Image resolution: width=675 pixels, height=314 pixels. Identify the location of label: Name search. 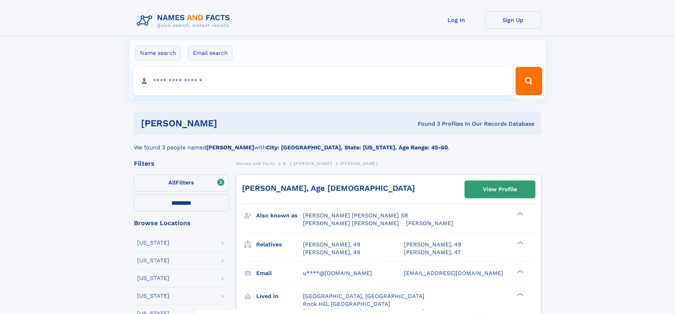
(158, 53).